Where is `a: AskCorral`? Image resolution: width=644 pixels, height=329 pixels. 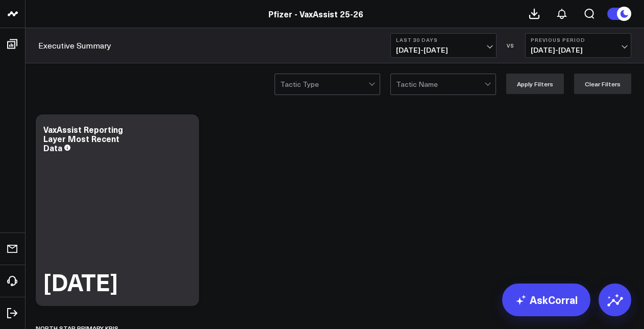
a: AskCorral is located at coordinates (546, 299).